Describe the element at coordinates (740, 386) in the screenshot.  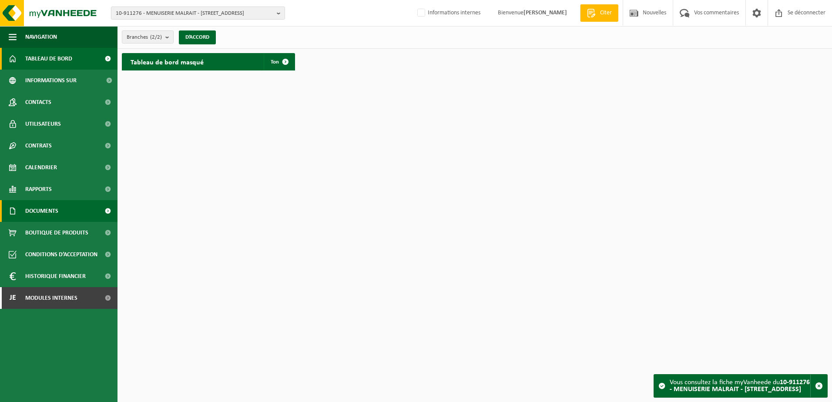
I see `div: Vous consultez la fiche myVanheede du` at that location.